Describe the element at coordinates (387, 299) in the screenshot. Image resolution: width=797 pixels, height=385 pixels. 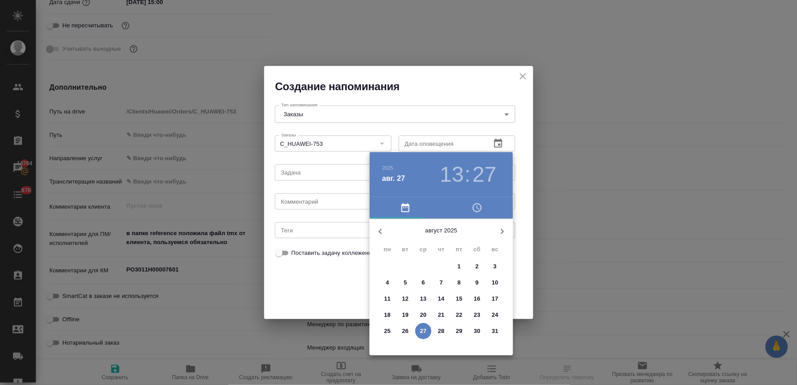
I see `p: 11` at that location.